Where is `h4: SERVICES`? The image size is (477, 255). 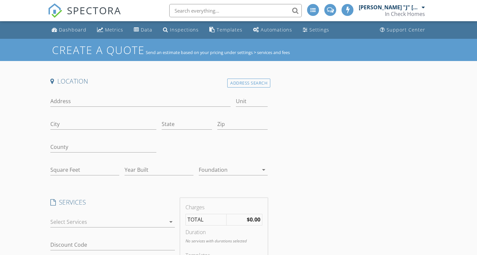 h4: SERVICES is located at coordinates (113, 202).